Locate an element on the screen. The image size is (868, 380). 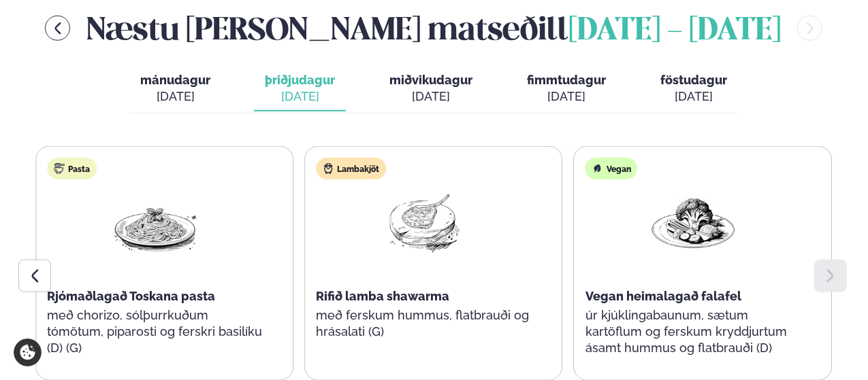
p: með chorizo, sólþurrkuðum tómötum, piparosti og ferskri basilíku (D) (G) is located at coordinates (155, 332).